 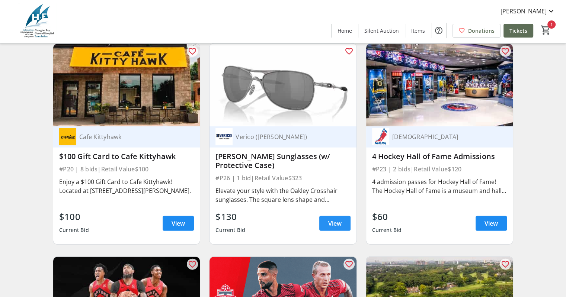 I want to click on div: Cafe Kittyhawk, so click(x=131, y=137).